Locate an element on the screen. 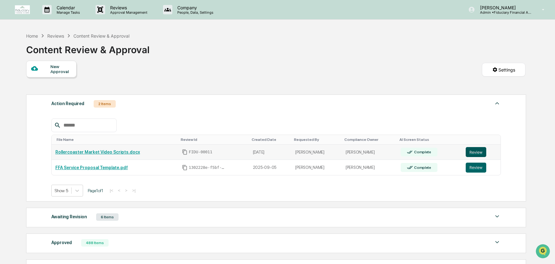 This screenshot has height=264, width=555. span: Data Lookup is located at coordinates (26, 93).